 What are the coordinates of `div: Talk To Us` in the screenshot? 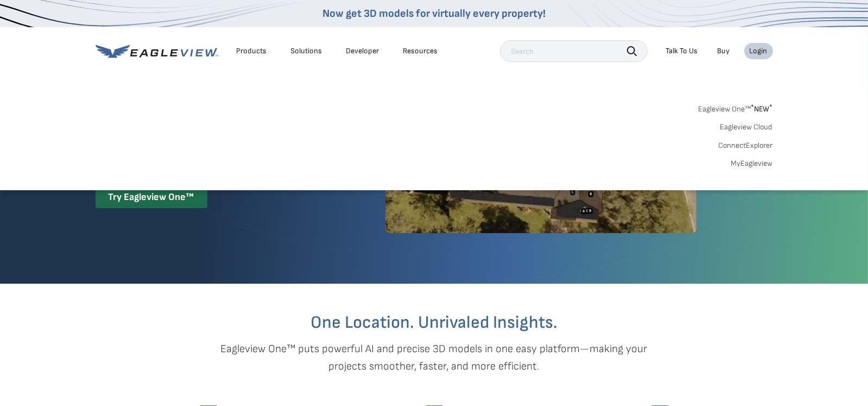 It's located at (682, 51).